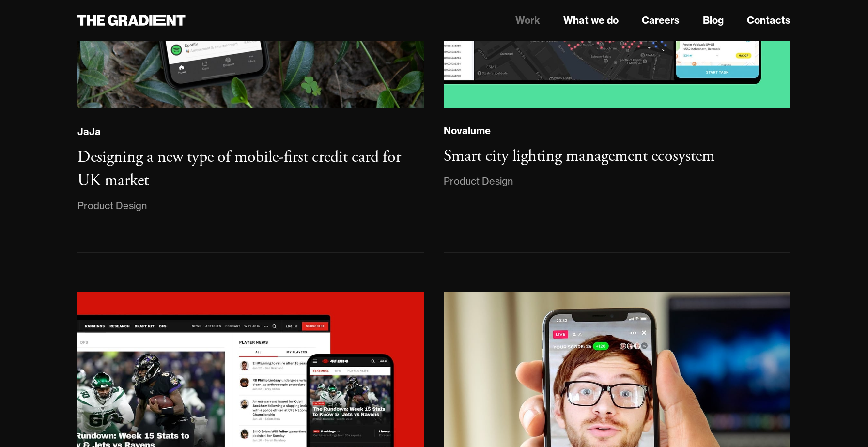 This screenshot has width=868, height=447. What do you see at coordinates (89, 132) in the screenshot?
I see `div: JaJa` at bounding box center [89, 132].